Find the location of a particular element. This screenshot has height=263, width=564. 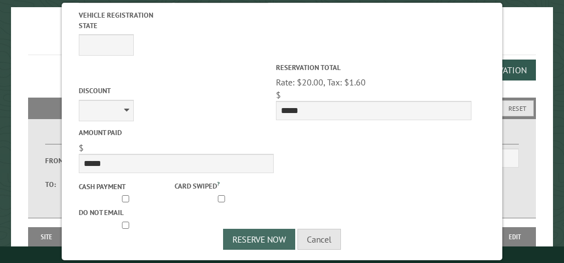

span: Rate: $20.00, Tax: $1.60 is located at coordinates (321, 82).